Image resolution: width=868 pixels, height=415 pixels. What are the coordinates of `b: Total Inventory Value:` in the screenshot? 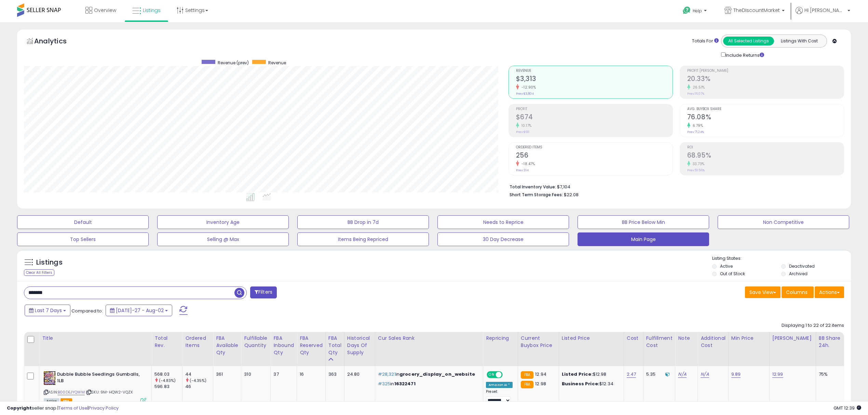 It's located at (533, 186).